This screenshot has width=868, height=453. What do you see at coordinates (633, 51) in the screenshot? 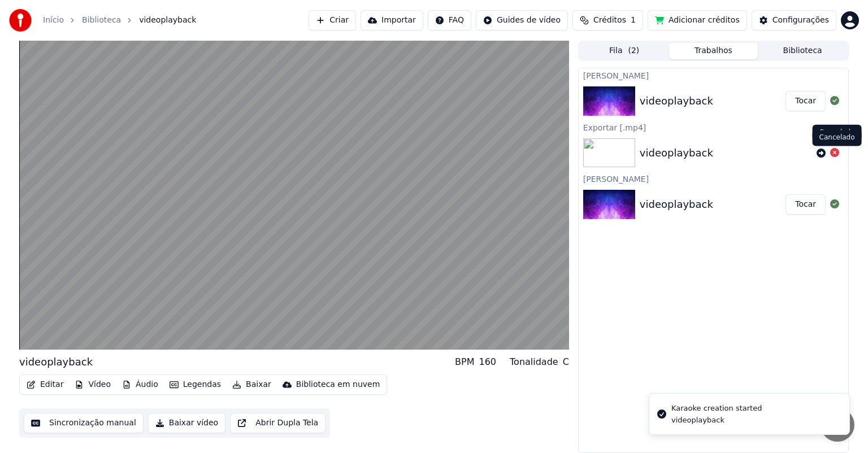
I see `span: ( 2 )` at bounding box center [633, 51].